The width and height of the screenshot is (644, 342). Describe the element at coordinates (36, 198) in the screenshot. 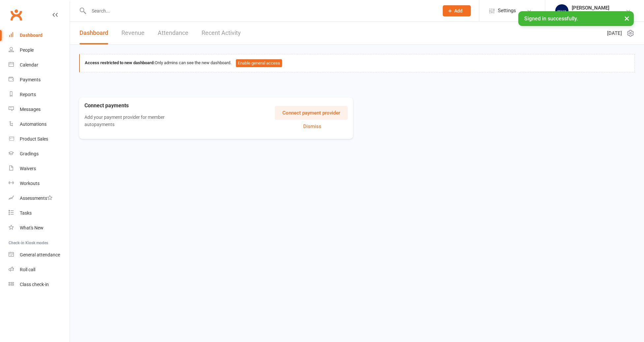

I see `div: Assessments` at that location.